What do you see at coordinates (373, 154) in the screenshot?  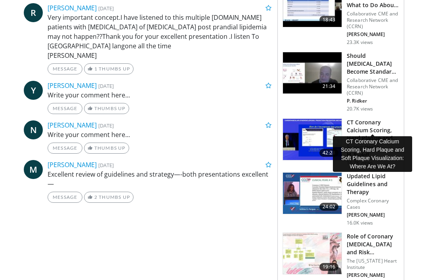 I see `div: CT Coronary Calcium Scoring, Hard Plaque and Soft Plaque Visualization: Where Are We At?` at bounding box center [373, 154].